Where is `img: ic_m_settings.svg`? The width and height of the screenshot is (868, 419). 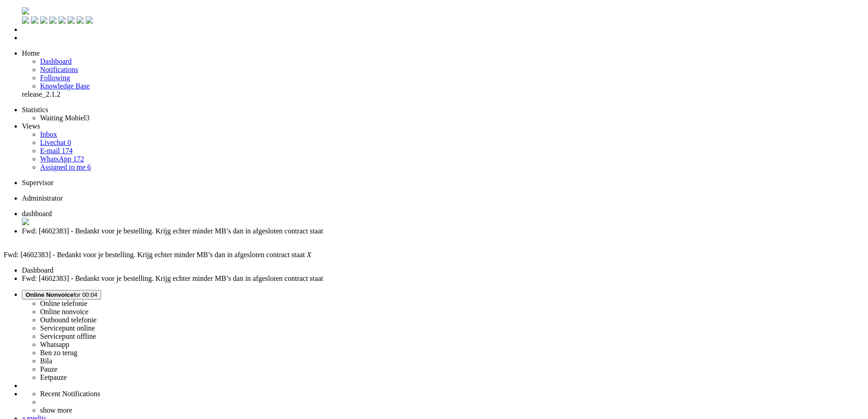 img: ic_m_settings.svg is located at coordinates (80, 20).